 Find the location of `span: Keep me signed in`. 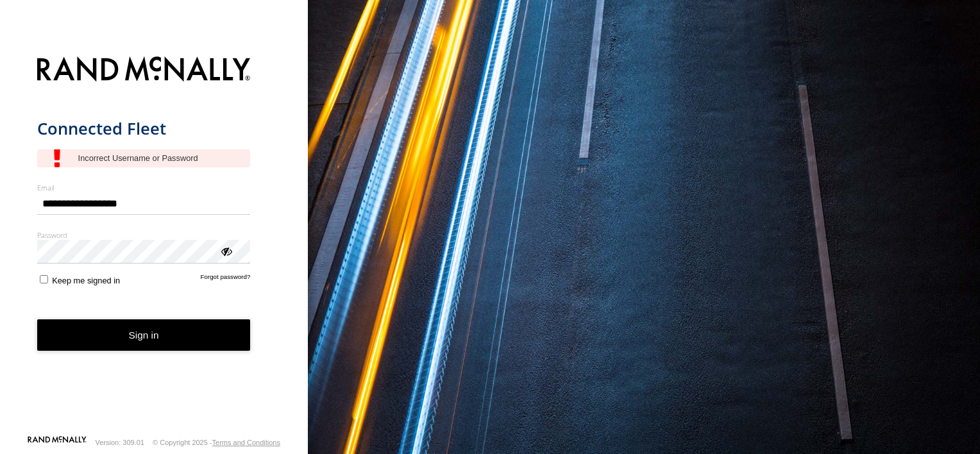

span: Keep me signed in is located at coordinates (86, 281).